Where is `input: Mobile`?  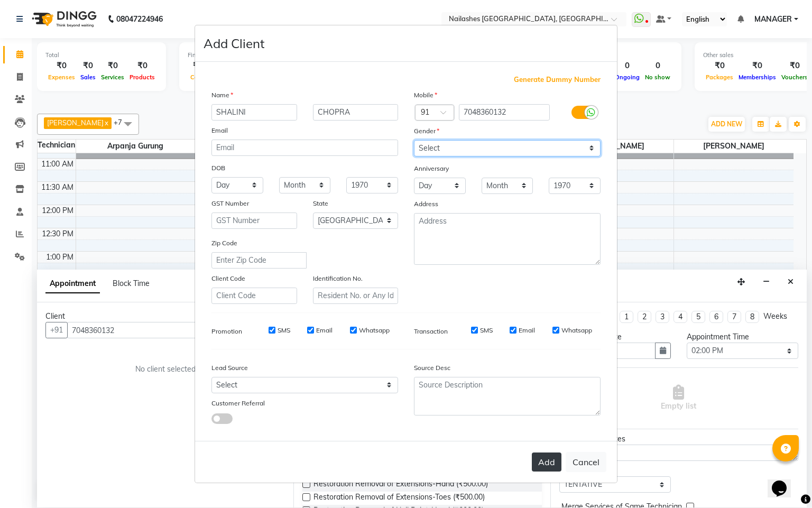 input: Mobile is located at coordinates (504, 112).